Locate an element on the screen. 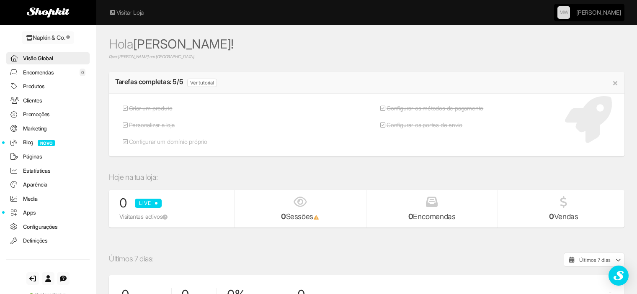 The width and height of the screenshot is (637, 294). a: Visitar Loja is located at coordinates (126, 13).